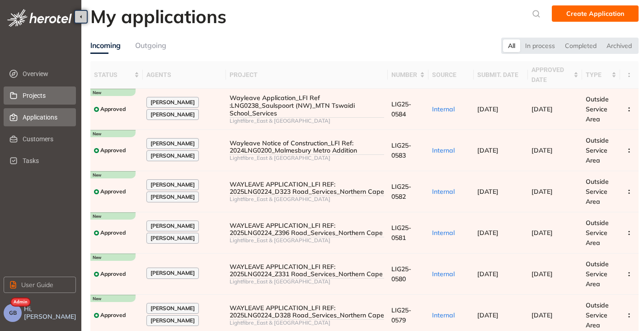 The width and height of the screenshot is (644, 331). What do you see at coordinates (601, 75) in the screenshot?
I see `th: type` at bounding box center [601, 75].